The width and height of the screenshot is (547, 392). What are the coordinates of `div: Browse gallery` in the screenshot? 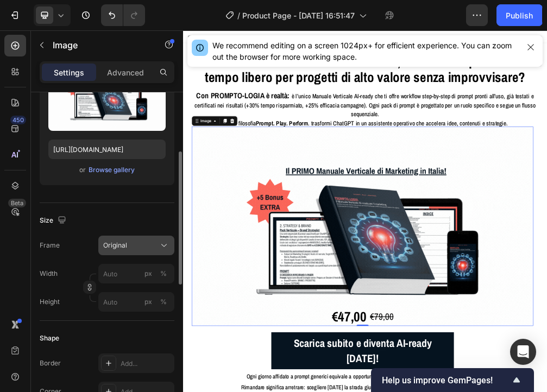 It's located at (112, 170).